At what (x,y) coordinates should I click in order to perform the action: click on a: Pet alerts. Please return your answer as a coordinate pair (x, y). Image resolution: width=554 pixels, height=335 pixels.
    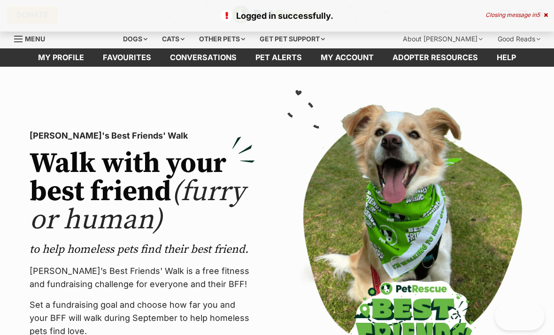
    Looking at the image, I should click on (278, 57).